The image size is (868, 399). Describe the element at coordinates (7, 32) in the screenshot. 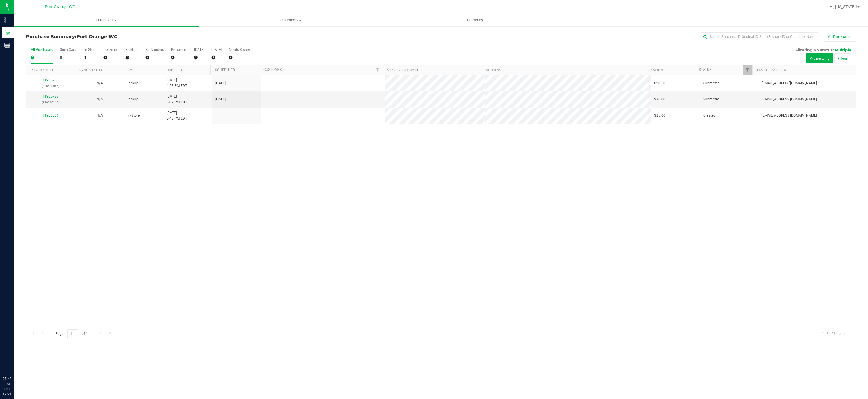

I see `inline-svg: Retail` at that location.